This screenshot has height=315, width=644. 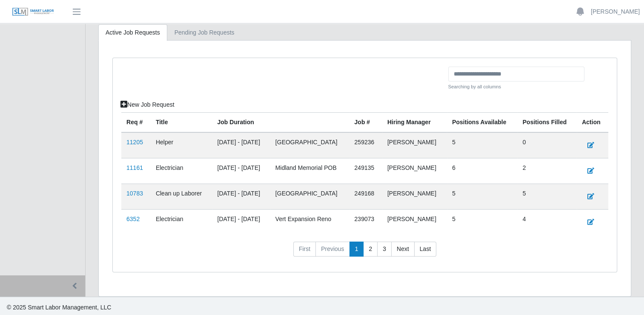 What do you see at coordinates (415, 122) in the screenshot?
I see `th: Hiring Manager` at bounding box center [415, 122].